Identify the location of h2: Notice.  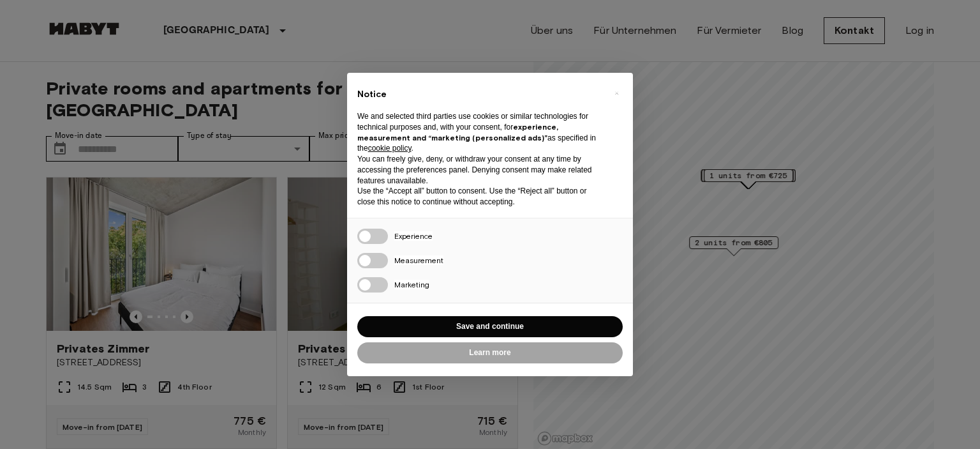
(480, 95).